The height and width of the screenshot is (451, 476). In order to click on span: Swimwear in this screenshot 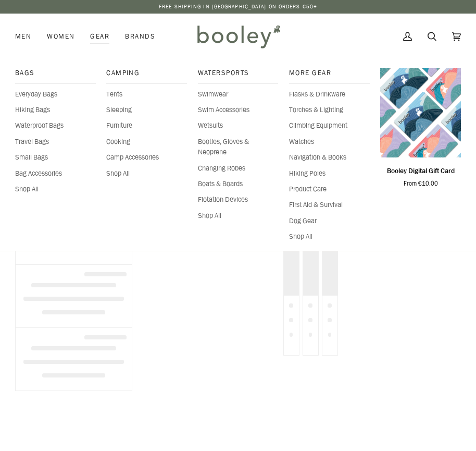, I will do `click(238, 95)`.